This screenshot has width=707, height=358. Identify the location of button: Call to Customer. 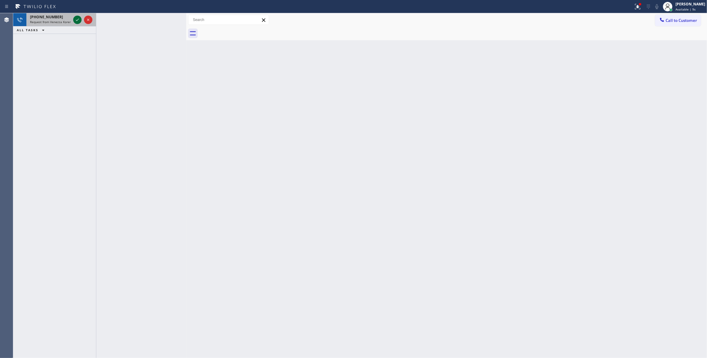
(678, 20).